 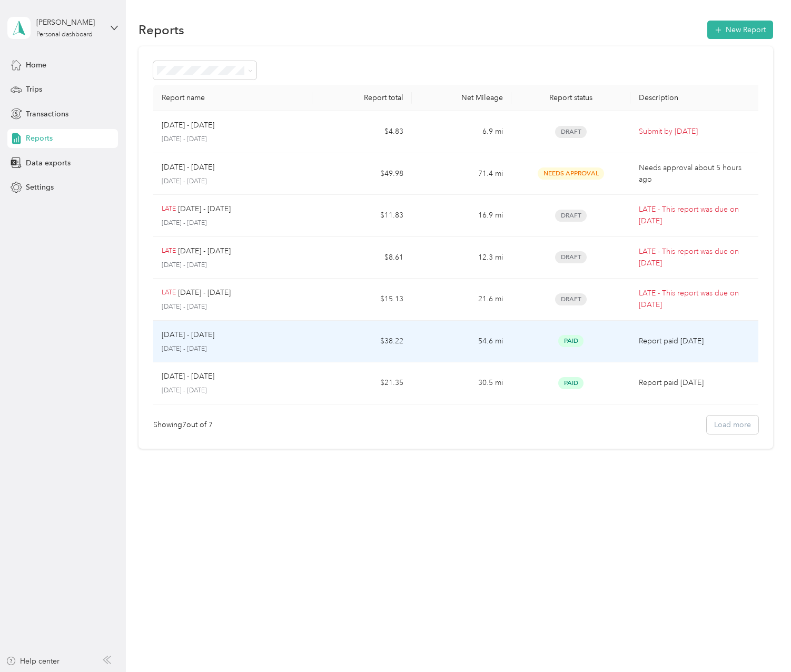 I want to click on div: Report status, so click(x=571, y=97).